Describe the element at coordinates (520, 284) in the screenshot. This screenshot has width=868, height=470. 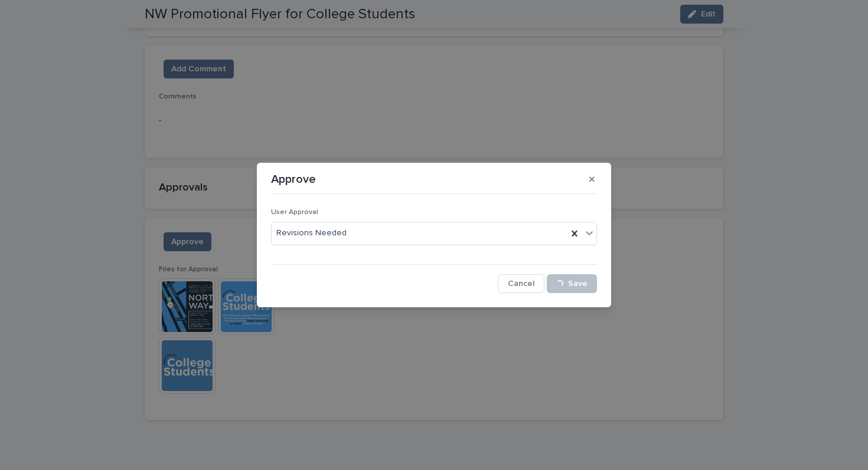
I see `button: Cancel` at that location.